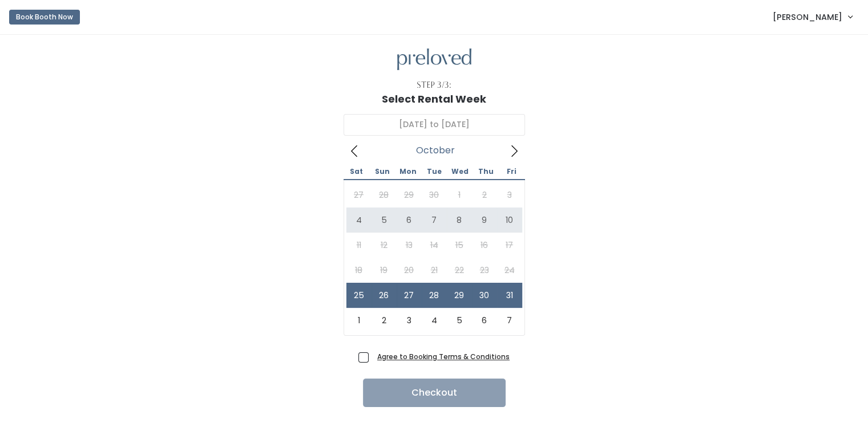 This screenshot has height=423, width=868. I want to click on span: November 6, 2025, so click(484, 321).